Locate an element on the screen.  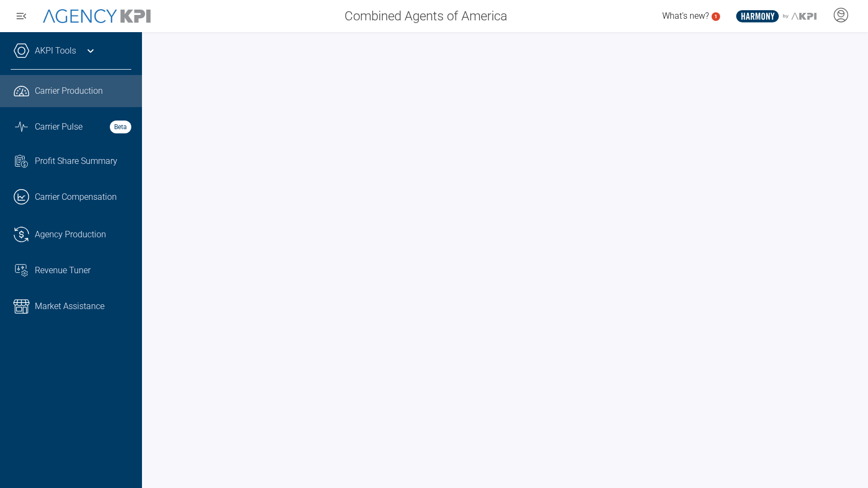
span: Carrier Compensation is located at coordinates (76, 197).